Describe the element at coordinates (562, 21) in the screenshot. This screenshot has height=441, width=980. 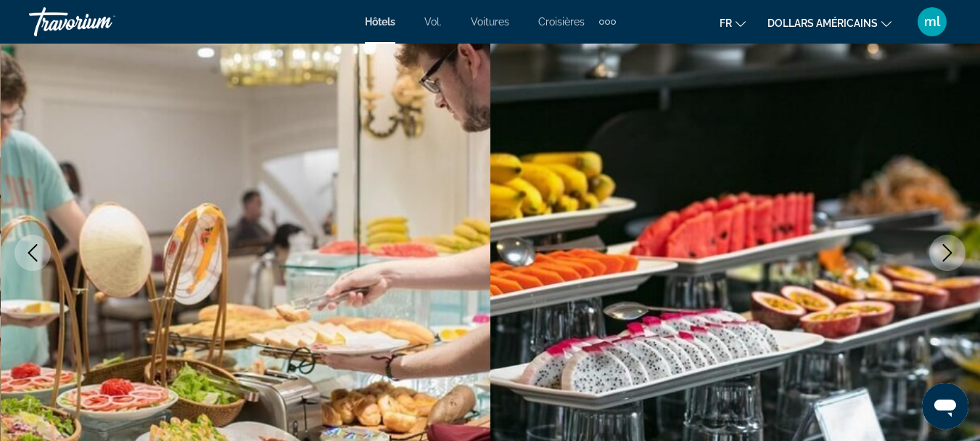
I see `font: Croisières` at that location.